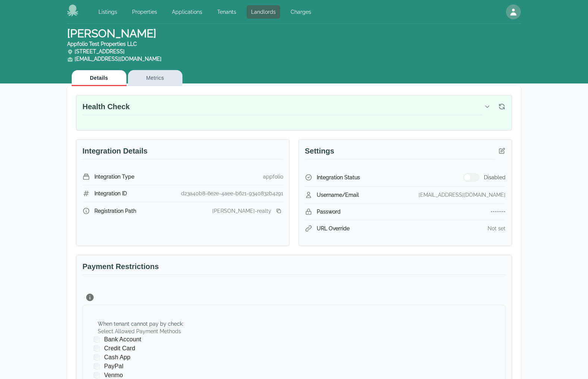 This screenshot has width=588, height=379. What do you see at coordinates (140, 332) in the screenshot?
I see `label: Select Allowed Payment Methods` at bounding box center [140, 332].